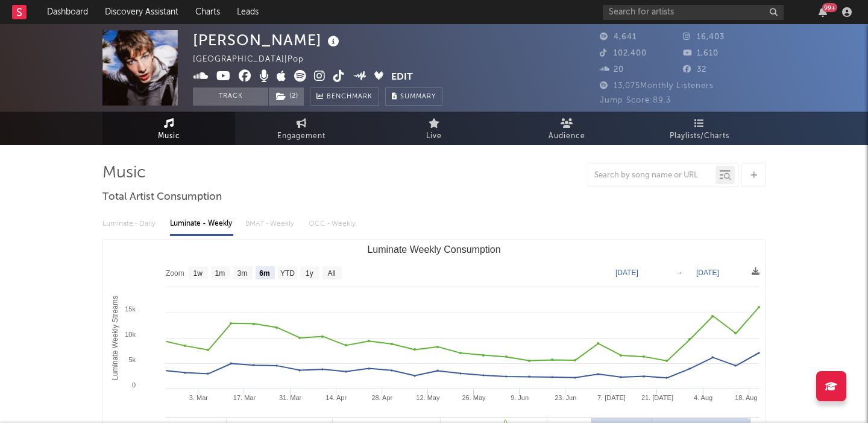  I want to click on text: 10k, so click(130, 334).